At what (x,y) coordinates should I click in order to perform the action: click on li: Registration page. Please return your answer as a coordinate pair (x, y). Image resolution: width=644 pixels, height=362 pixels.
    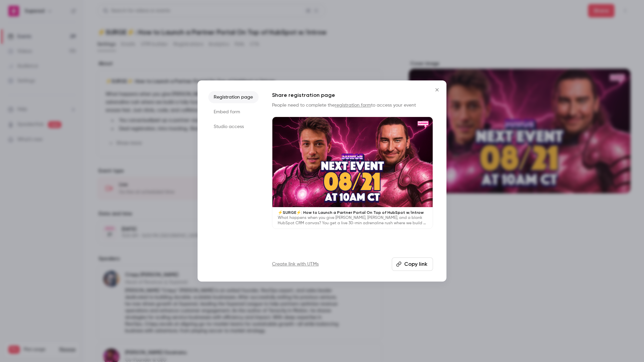
    Looking at the image, I should click on (233, 97).